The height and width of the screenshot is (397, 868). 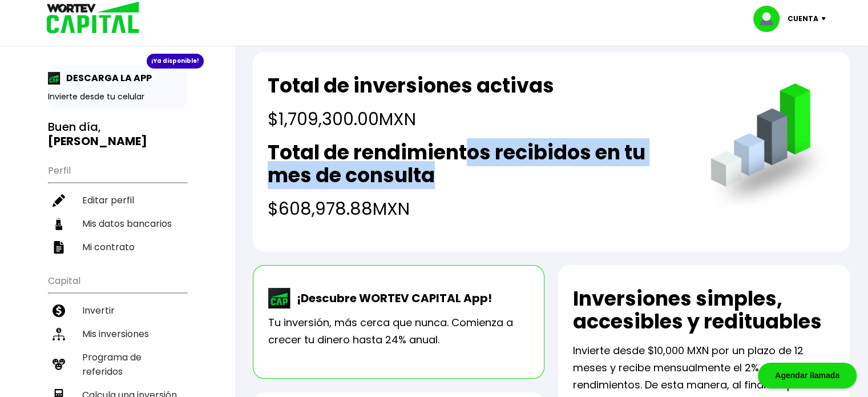 What do you see at coordinates (58, 224) in the screenshot?
I see `img: datos-icon.10cf9172.svg` at bounding box center [58, 224].